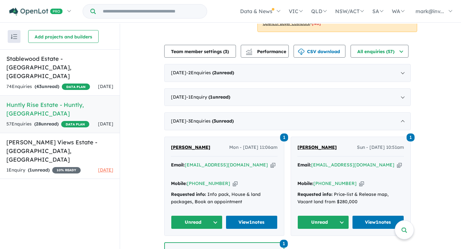 Image resolution: width=461 pixels, height=249 pixels. I want to click on img: download icon, so click(301, 52).